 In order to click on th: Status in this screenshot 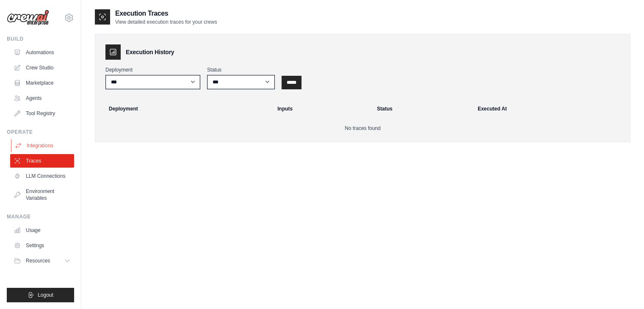, I will do `click(422, 109)`.